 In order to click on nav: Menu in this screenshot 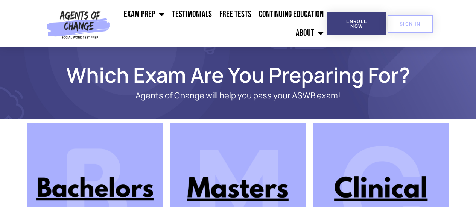, I will do `click(220, 24)`.